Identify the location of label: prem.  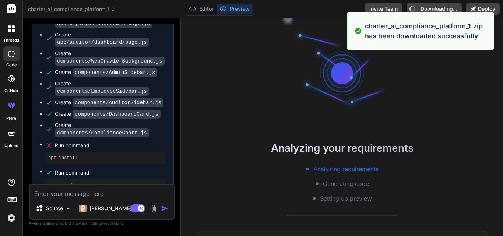
(11, 118).